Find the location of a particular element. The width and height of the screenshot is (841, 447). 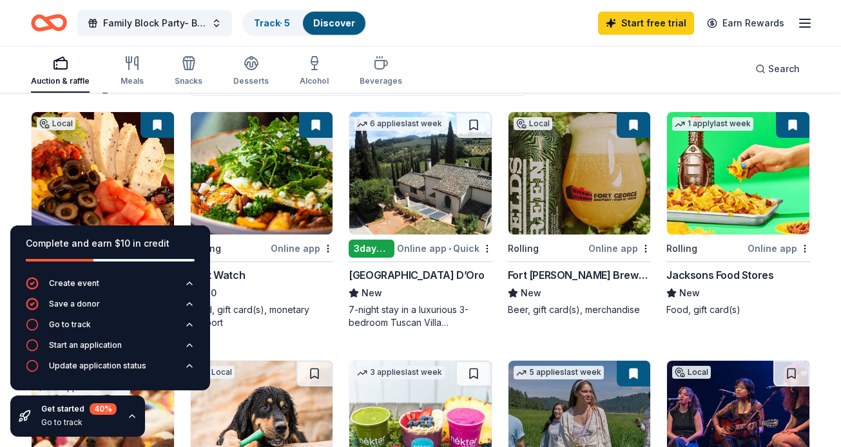

img: Image for First Watch is located at coordinates (262, 173).